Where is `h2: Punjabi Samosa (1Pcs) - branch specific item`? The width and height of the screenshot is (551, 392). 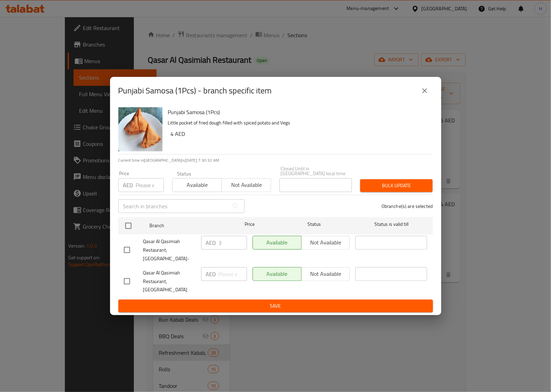
h2: Punjabi Samosa (1Pcs) - branch specific item is located at coordinates (195, 90).